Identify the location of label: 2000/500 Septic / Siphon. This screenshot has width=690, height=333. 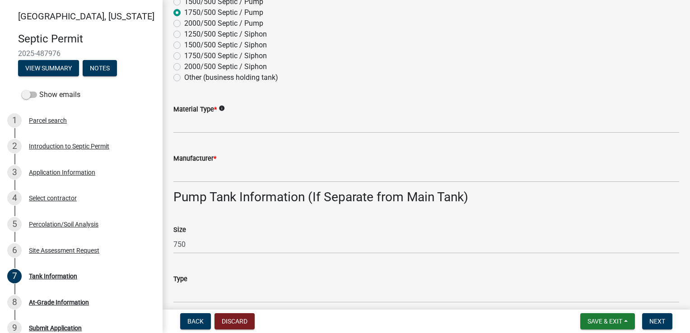
(225, 67).